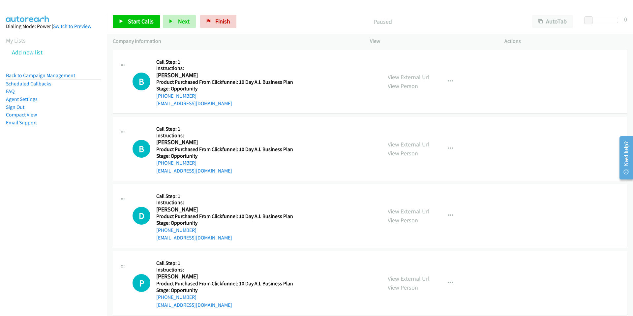 The height and width of the screenshot is (316, 633). What do you see at coordinates (141, 21) in the screenshot?
I see `span: Start Calls` at bounding box center [141, 21].